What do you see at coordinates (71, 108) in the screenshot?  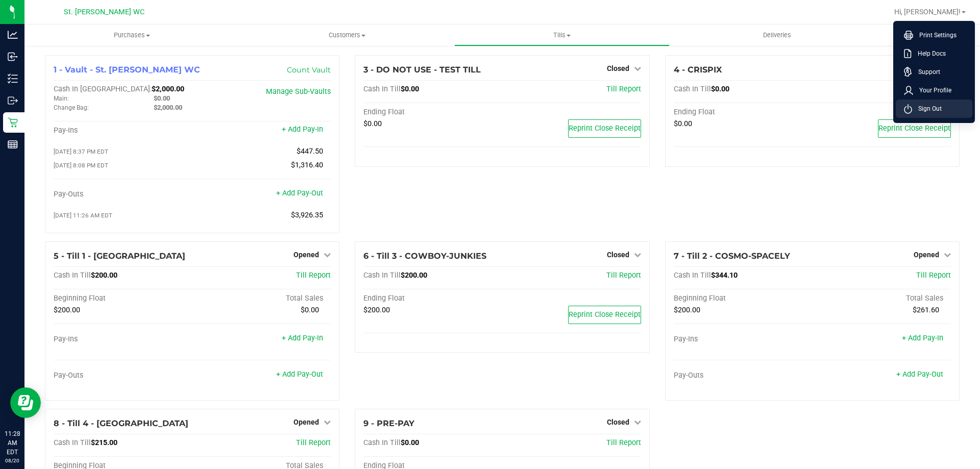 I see `span: Change Bag:` at bounding box center [71, 108].